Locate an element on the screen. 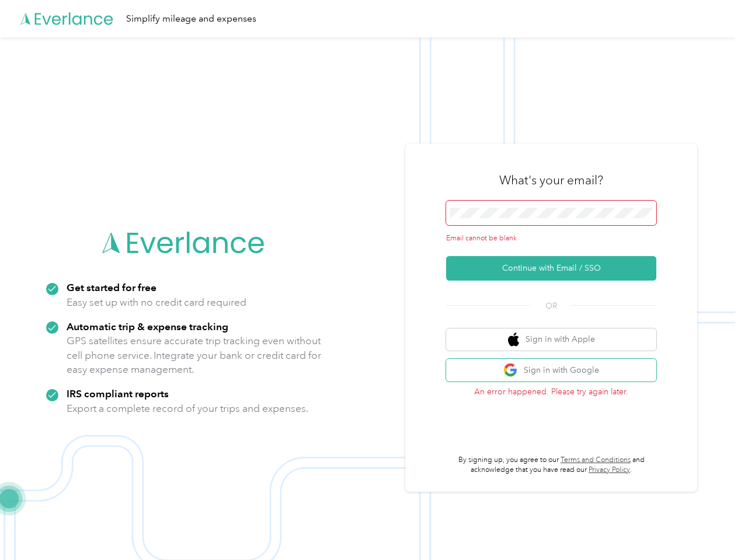 The image size is (741, 560). p: An error happened. Please try again later. is located at coordinates (551, 392).